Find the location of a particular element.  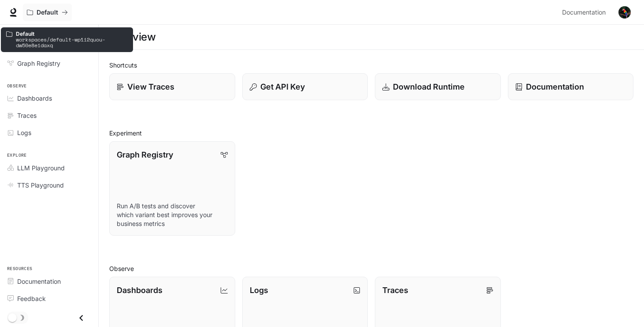

a: TTS Playground is located at coordinates (49, 185).